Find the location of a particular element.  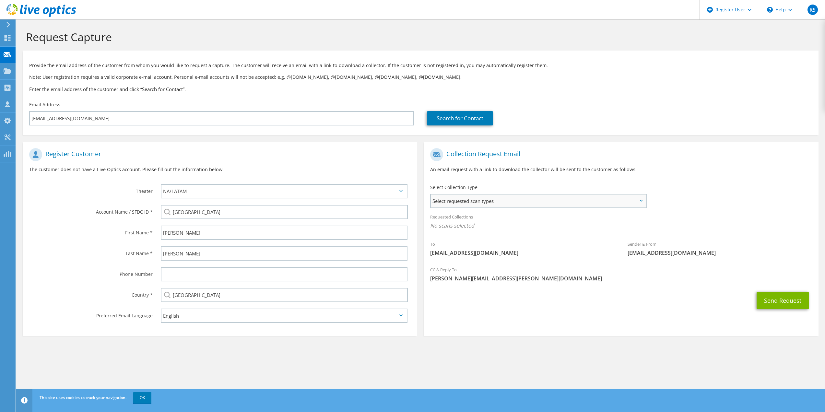

label: Email Address is located at coordinates (45, 105).